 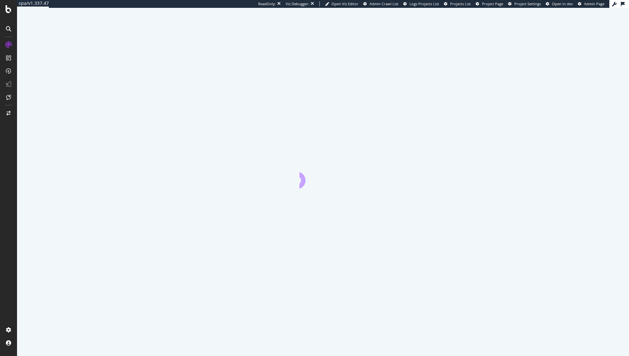 What do you see at coordinates (594, 4) in the screenshot?
I see `span: Admin Page` at bounding box center [594, 4].